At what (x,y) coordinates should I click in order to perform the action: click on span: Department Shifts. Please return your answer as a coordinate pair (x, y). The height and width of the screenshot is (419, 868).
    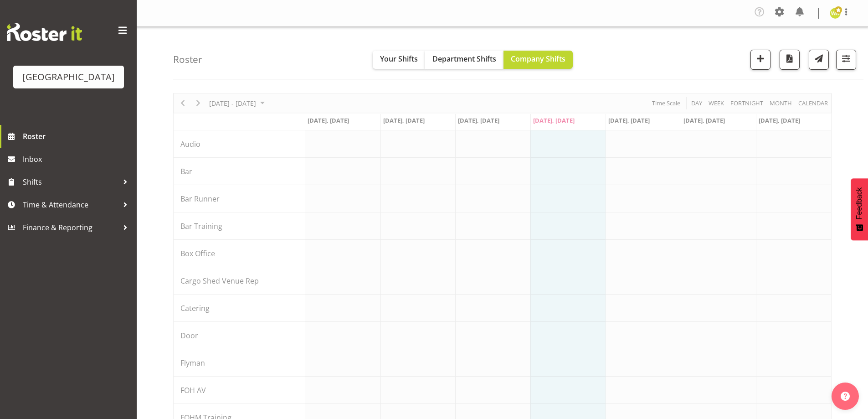
    Looking at the image, I should click on (464, 59).